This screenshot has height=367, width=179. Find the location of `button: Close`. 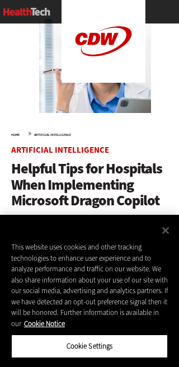

button: Close is located at coordinates (166, 231).